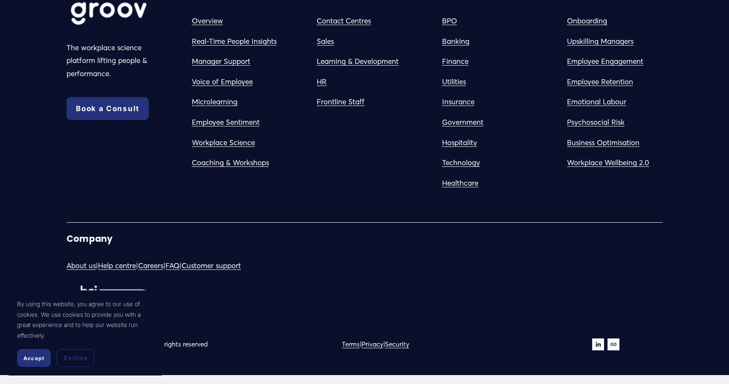 This screenshot has height=384, width=729. Describe the element at coordinates (372, 345) in the screenshot. I see `a: Privacy` at that location.